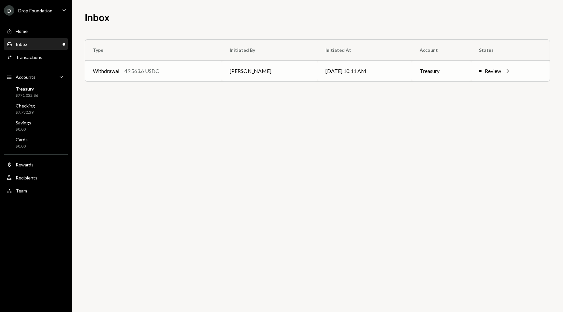 The height and width of the screenshot is (312, 563). What do you see at coordinates (36, 165) in the screenshot?
I see `a: Rewards` at bounding box center [36, 165].